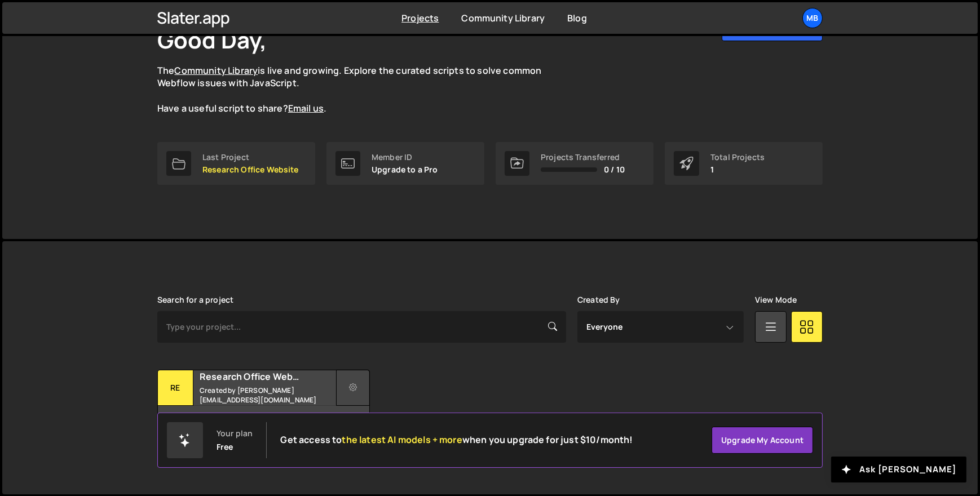 Image resolution: width=980 pixels, height=496 pixels. I want to click on span: 0 / 10, so click(614, 170).